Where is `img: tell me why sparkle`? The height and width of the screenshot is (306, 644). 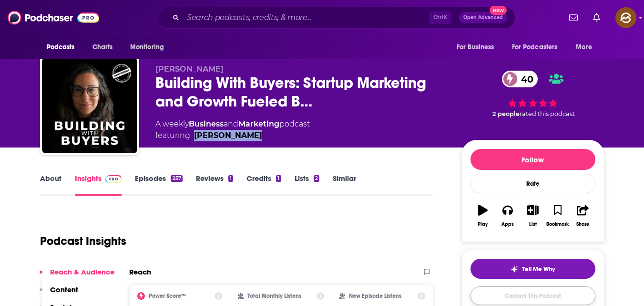
img: tell me why sparkle is located at coordinates (514, 269).